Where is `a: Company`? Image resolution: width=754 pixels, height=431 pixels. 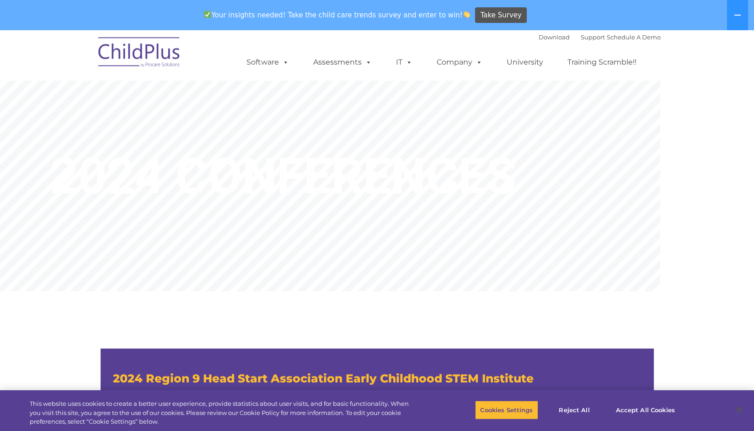
a: Company is located at coordinates (460, 62).